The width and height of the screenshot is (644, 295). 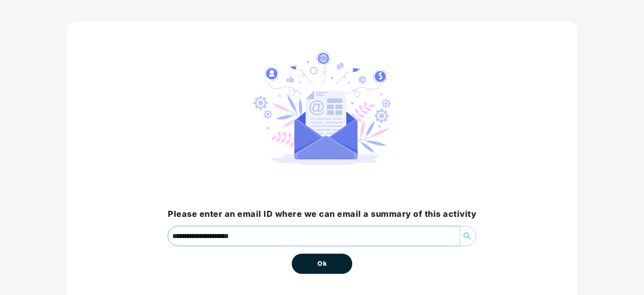 What do you see at coordinates (467, 237) in the screenshot?
I see `button: search` at bounding box center [467, 237].